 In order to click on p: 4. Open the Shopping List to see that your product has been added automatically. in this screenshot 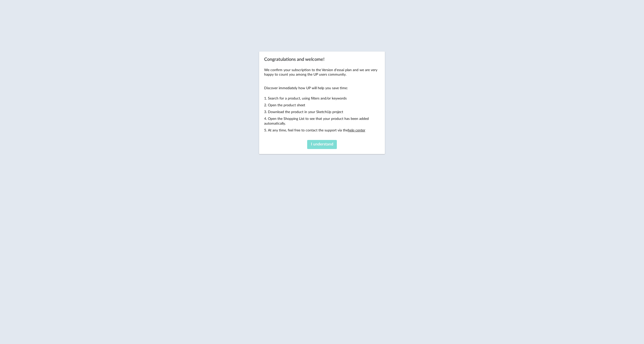, I will do `click(322, 121)`.